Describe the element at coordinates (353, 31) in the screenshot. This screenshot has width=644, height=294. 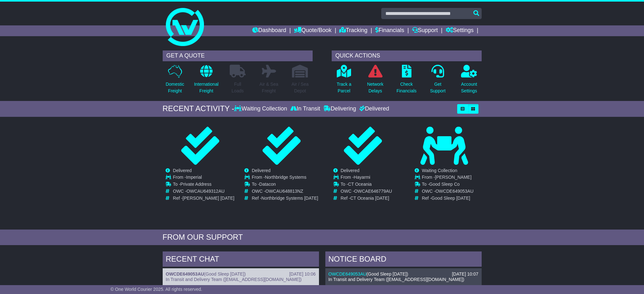
I see `a: Tracking` at that location.